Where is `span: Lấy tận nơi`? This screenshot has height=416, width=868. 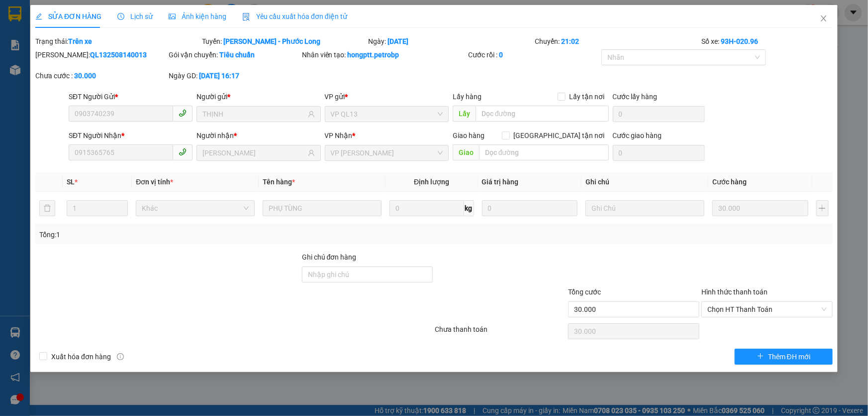 span: Lấy tận nơi is located at coordinates (587, 97).